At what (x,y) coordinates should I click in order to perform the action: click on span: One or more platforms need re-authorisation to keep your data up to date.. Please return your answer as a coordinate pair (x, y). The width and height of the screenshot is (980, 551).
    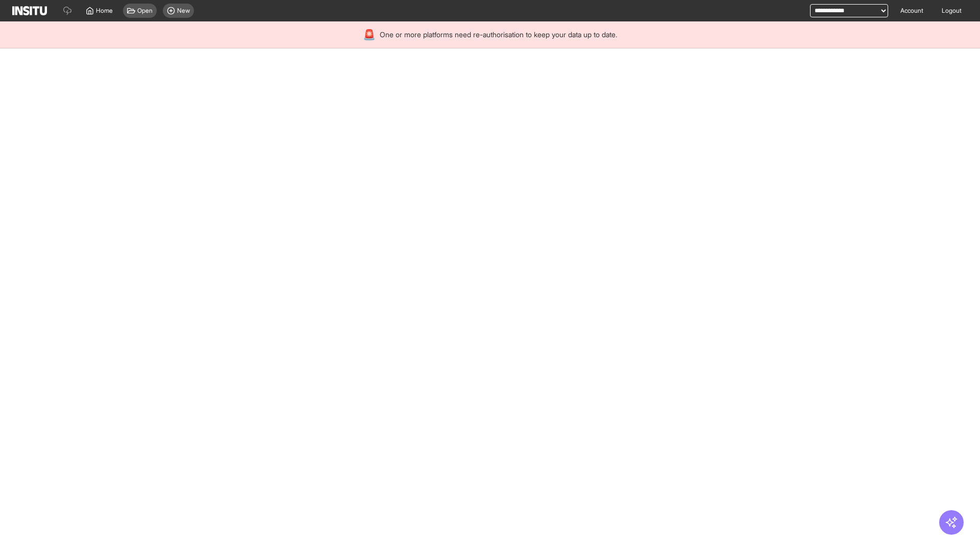
    Looking at the image, I should click on (498, 35).